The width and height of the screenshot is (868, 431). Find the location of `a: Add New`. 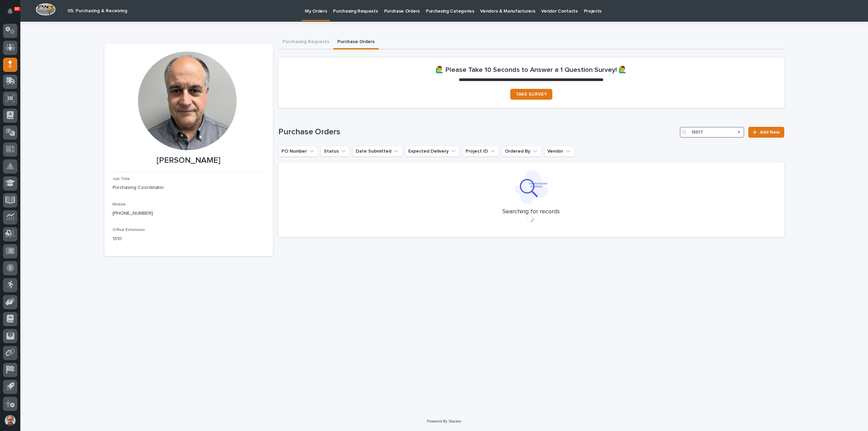

a: Add New is located at coordinates (766, 132).